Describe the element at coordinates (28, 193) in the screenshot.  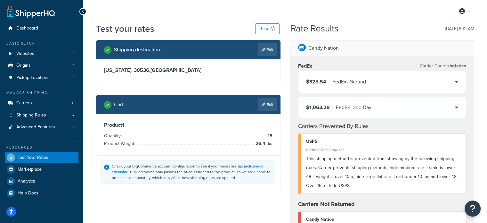
I see `span: Help Docs` at that location.